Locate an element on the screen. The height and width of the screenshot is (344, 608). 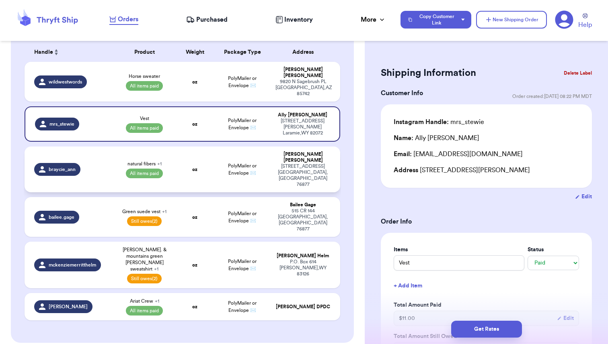
h3: Customer Info is located at coordinates (401, 93).